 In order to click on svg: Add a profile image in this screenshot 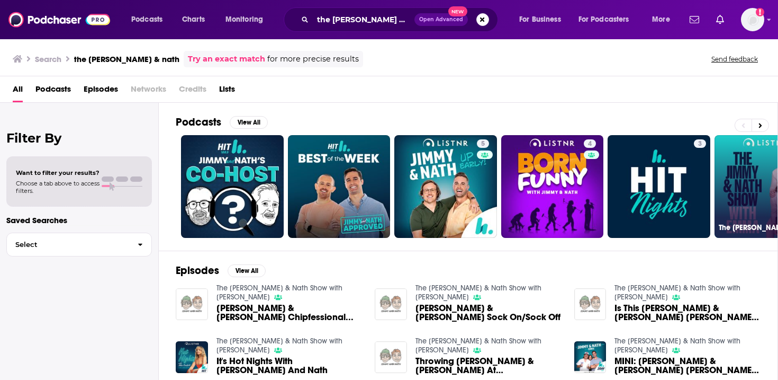, I will do `click(760, 12)`.